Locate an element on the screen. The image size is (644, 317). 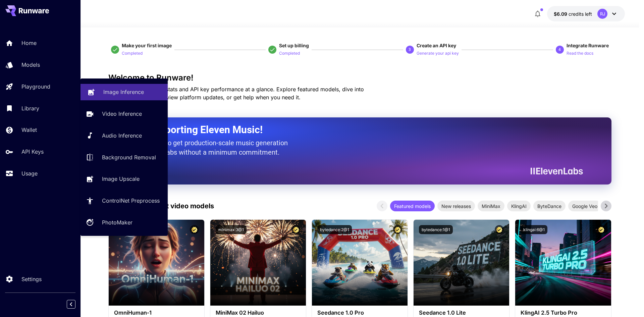
p: Image Upscale is located at coordinates (121, 179).